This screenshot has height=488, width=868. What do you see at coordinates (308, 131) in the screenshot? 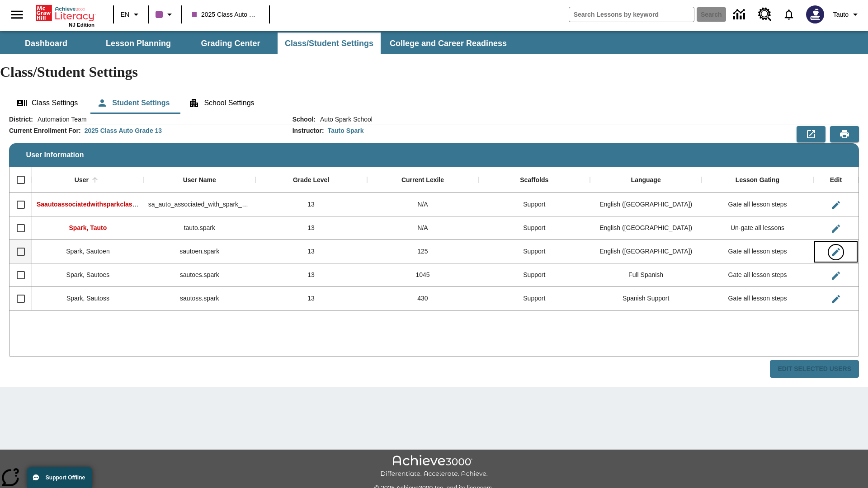
I see `h2: Instructor :` at bounding box center [308, 131].